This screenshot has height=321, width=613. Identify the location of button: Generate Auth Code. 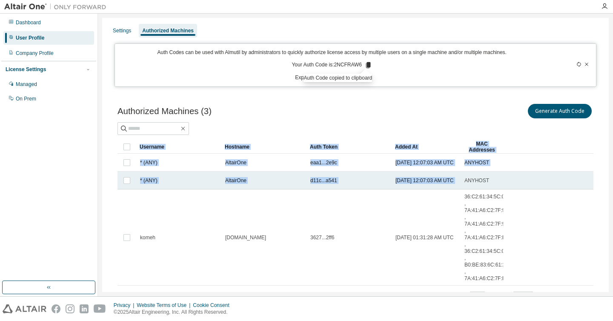
(560, 111).